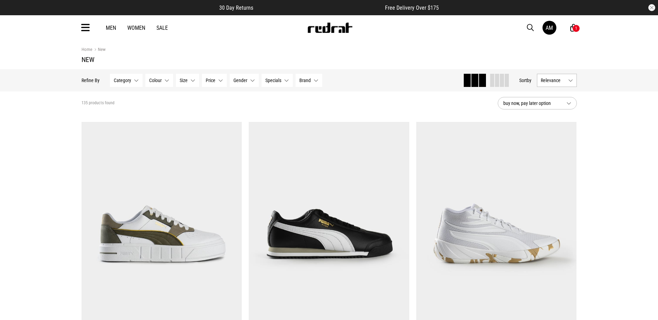 The height and width of the screenshot is (320, 658). I want to click on a: 1, so click(573, 28).